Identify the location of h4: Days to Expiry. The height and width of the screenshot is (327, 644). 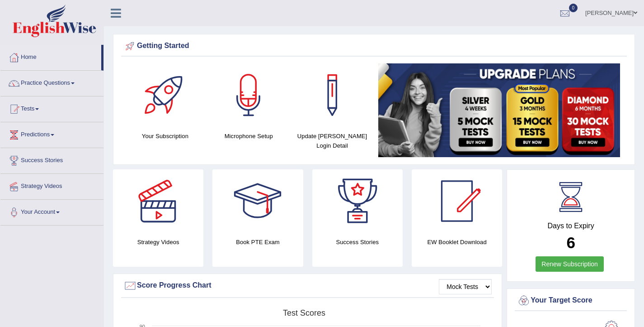
(571, 226).